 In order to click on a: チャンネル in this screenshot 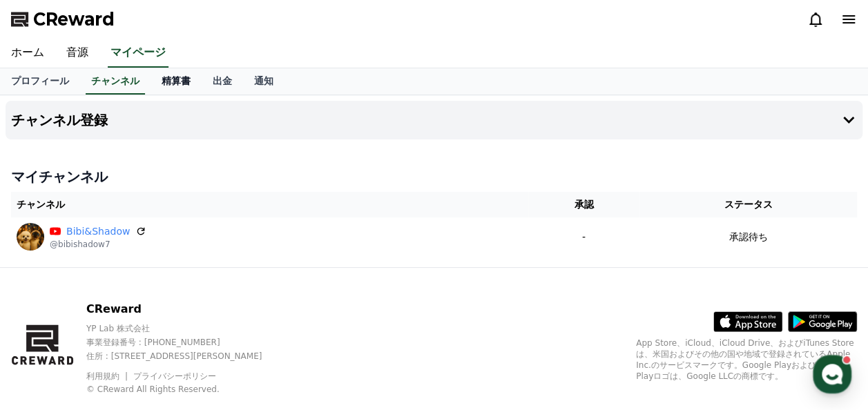, I will do `click(115, 82)`.